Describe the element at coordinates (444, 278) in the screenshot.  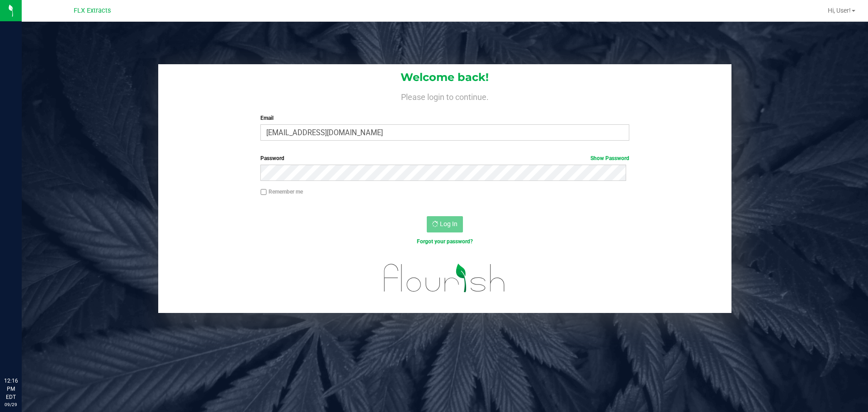
I see `img: flourish_logo.svg` at that location.